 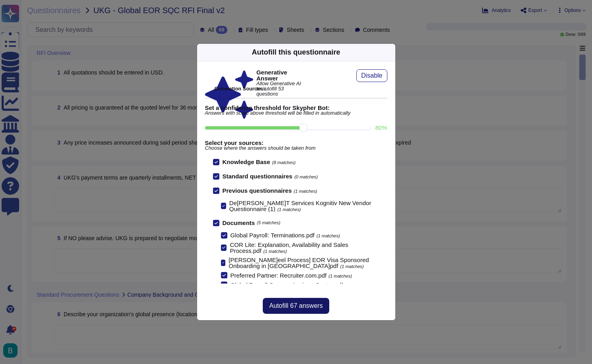 What do you see at coordinates (281, 76) in the screenshot?
I see `b: Generative Answer` at bounding box center [281, 76].